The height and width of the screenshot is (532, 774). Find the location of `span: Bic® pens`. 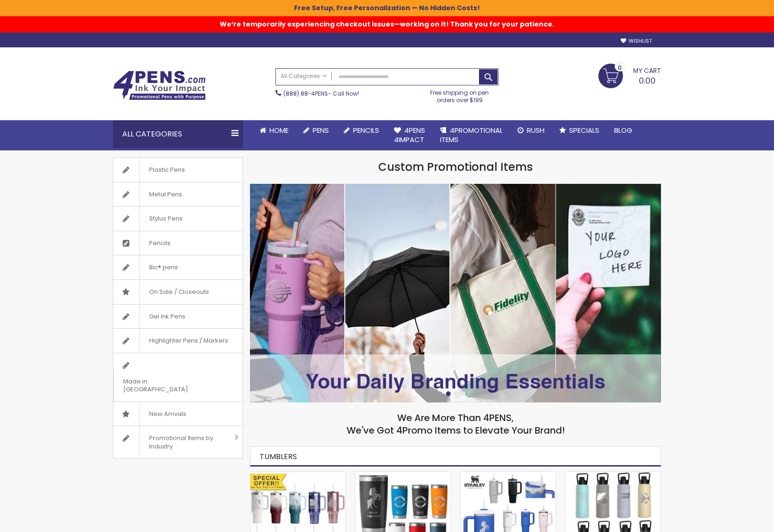

span: Bic® pens is located at coordinates (164, 267).